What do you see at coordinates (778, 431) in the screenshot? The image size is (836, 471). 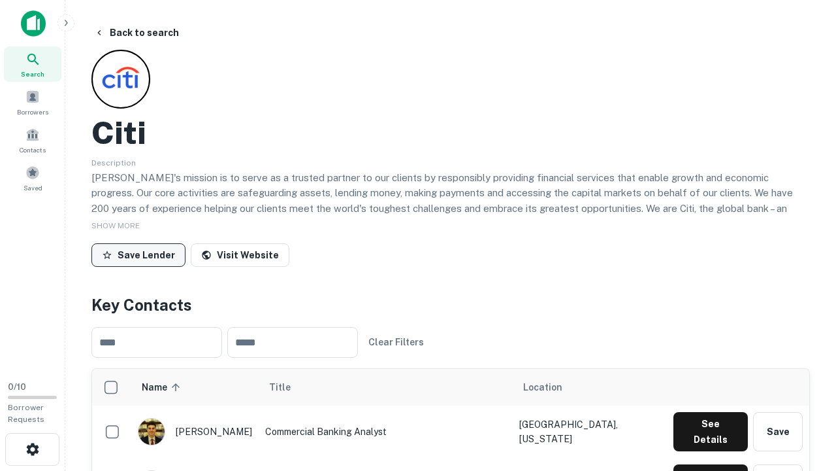 I see `button: Save` at bounding box center [778, 431].